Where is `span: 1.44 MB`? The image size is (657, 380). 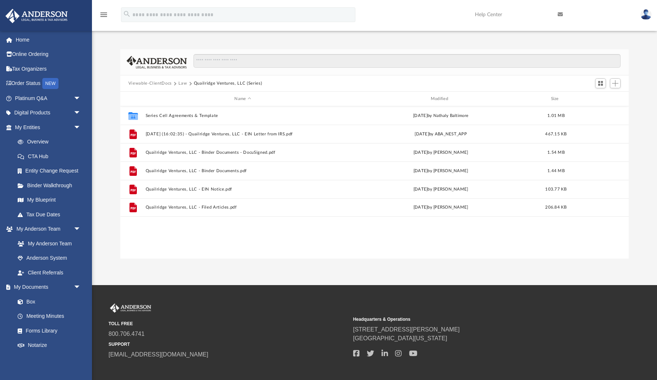
span: 1.44 MB is located at coordinates (555, 171).